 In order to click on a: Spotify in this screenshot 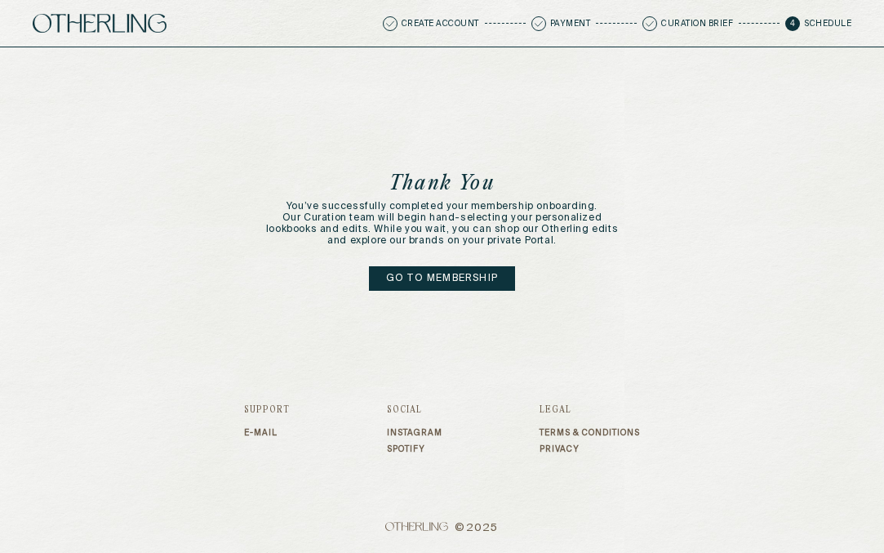, I will do `click(415, 449)`.